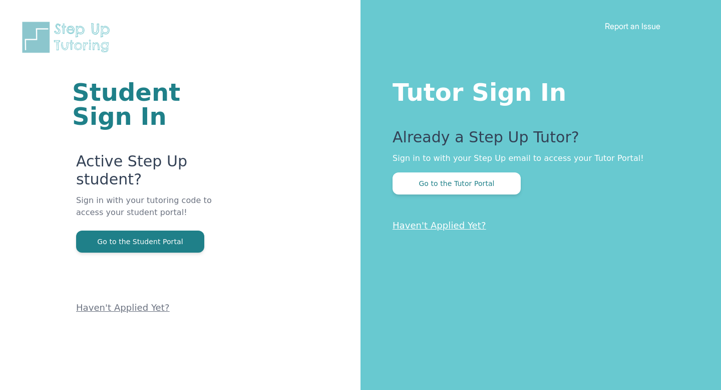  I want to click on h1: Student Sign In, so click(156, 104).